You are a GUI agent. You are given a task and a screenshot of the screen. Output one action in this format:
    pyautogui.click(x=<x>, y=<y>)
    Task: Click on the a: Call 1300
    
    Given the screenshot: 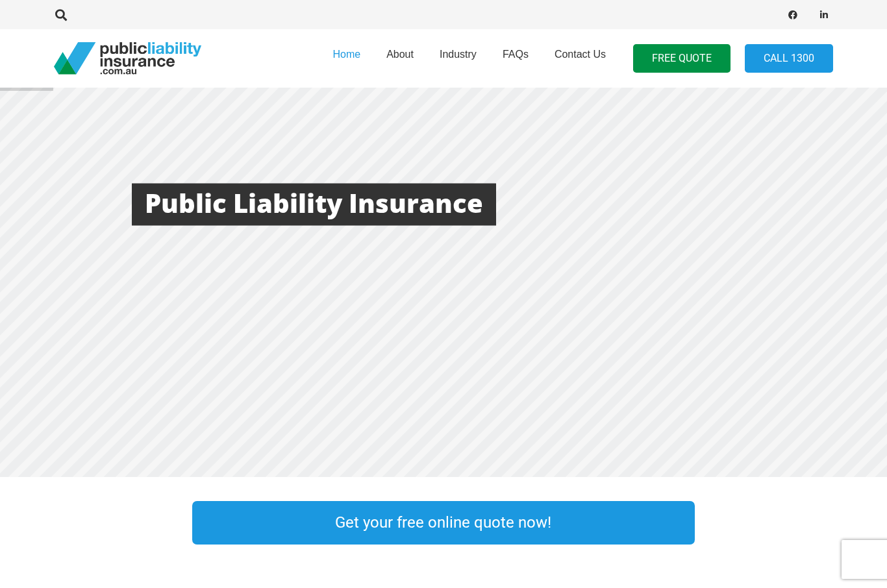 What is the action you would take?
    pyautogui.click(x=789, y=58)
    